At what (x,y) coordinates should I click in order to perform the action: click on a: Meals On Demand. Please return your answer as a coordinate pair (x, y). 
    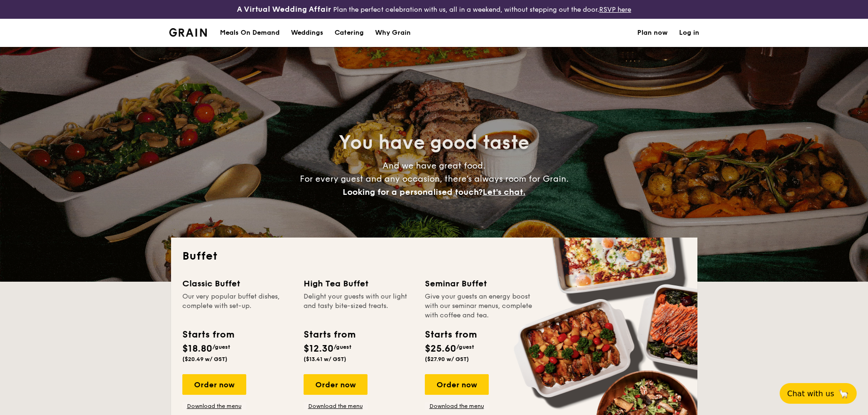
    Looking at the image, I should click on (249, 33).